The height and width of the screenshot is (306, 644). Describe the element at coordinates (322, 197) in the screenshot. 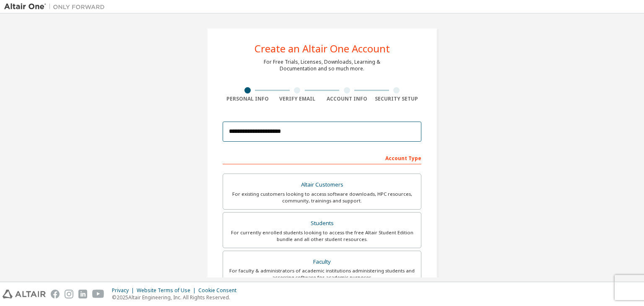

I see `div: For existing customers looking to access software downloads, HPC resources, community, trainings ...` at that location.